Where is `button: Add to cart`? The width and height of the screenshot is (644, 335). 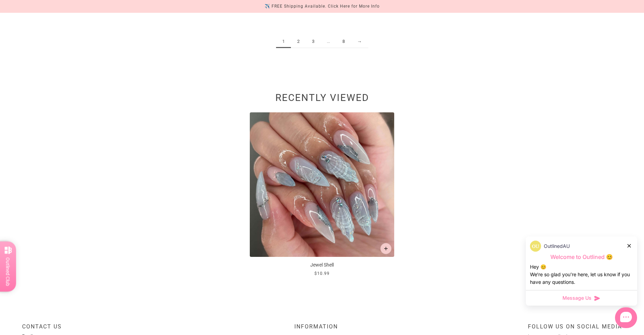 button: Add to cart is located at coordinates (385, 249).